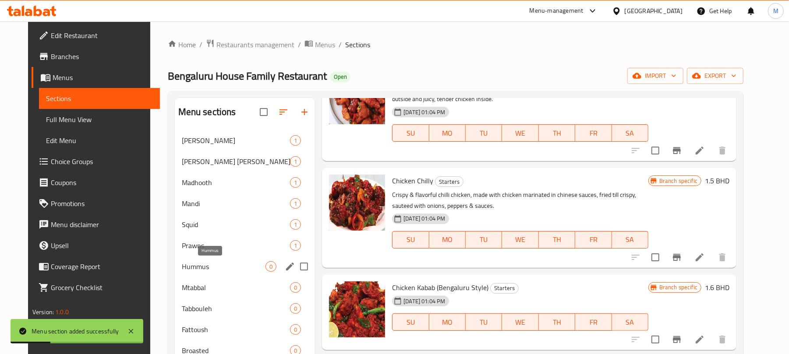  I want to click on span: M, so click(775, 11).